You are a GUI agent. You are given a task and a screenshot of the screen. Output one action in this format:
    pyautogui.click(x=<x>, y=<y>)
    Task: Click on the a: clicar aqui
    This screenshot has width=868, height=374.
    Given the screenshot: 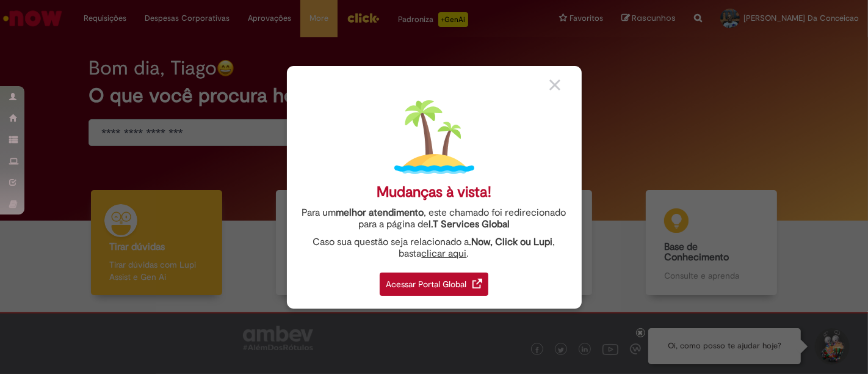 What is the action you would take?
    pyautogui.click(x=444, y=250)
    